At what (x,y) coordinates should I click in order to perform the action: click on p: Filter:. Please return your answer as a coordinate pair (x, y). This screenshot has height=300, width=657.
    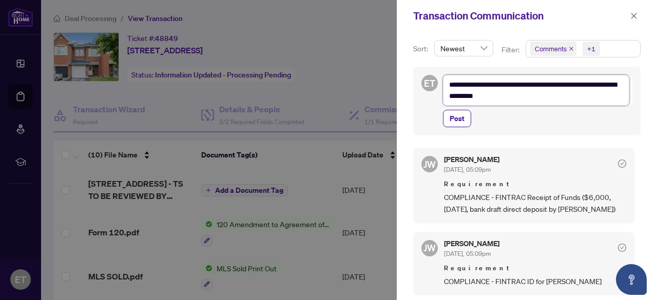
    Looking at the image, I should click on (511, 50).